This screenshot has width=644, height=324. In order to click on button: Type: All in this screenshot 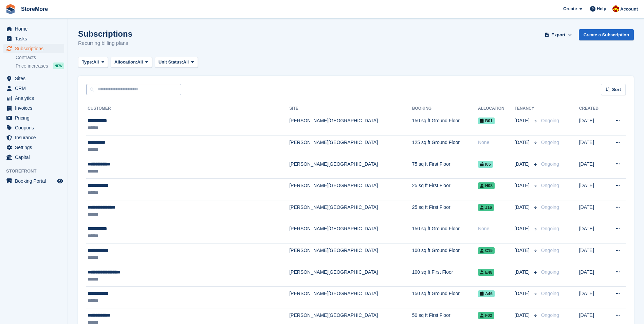, I will do `click(93, 62)`.